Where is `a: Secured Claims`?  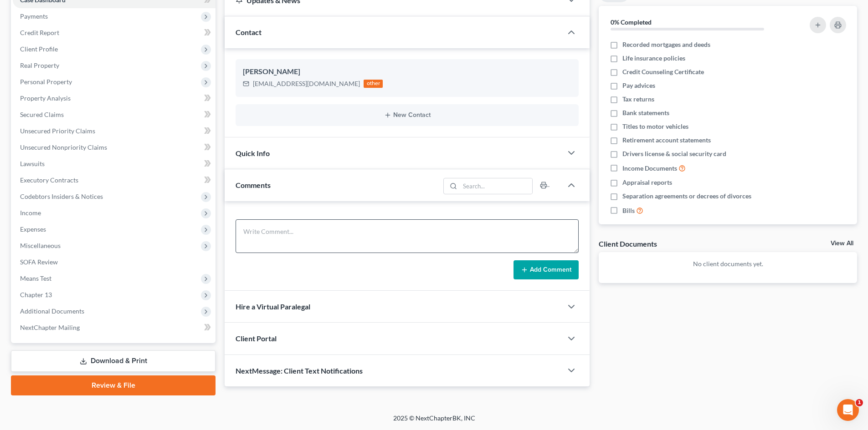 a: Secured Claims is located at coordinates (114, 115).